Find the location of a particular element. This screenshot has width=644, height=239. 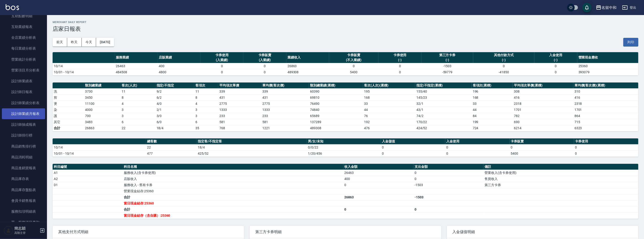

td: 18/4 is located at coordinates (175, 128).